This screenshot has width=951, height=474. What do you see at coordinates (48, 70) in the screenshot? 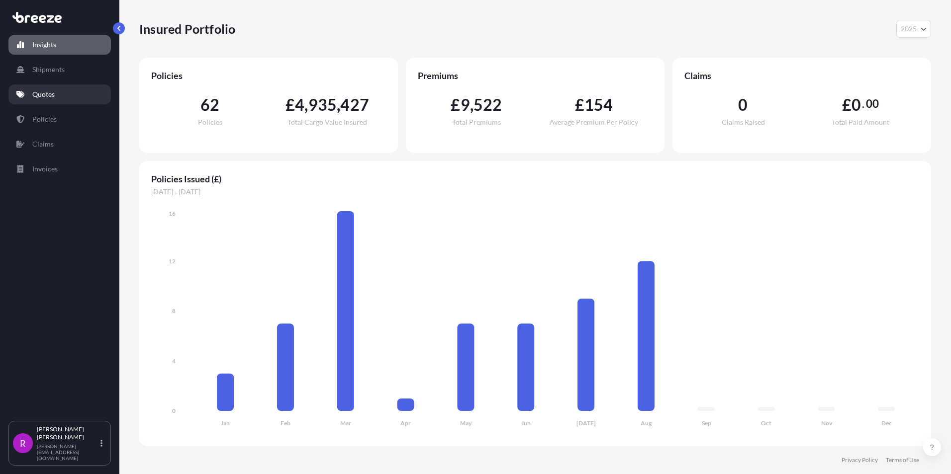
I see `p: Shipments` at bounding box center [48, 70].